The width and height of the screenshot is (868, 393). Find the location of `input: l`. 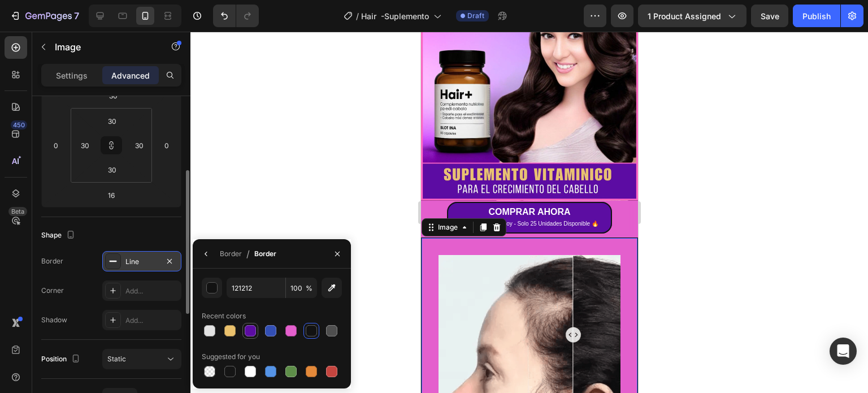

input: l is located at coordinates (111, 195).